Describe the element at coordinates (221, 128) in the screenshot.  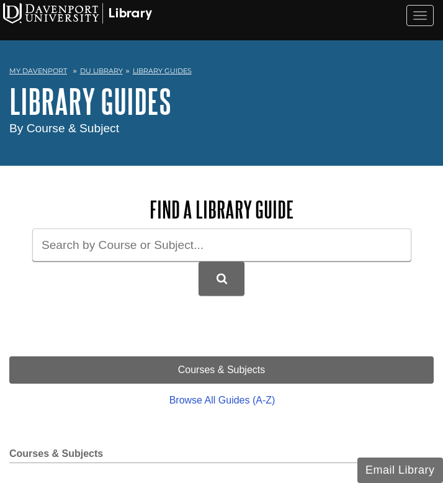
I see `div: By Course & Subject` at that location.